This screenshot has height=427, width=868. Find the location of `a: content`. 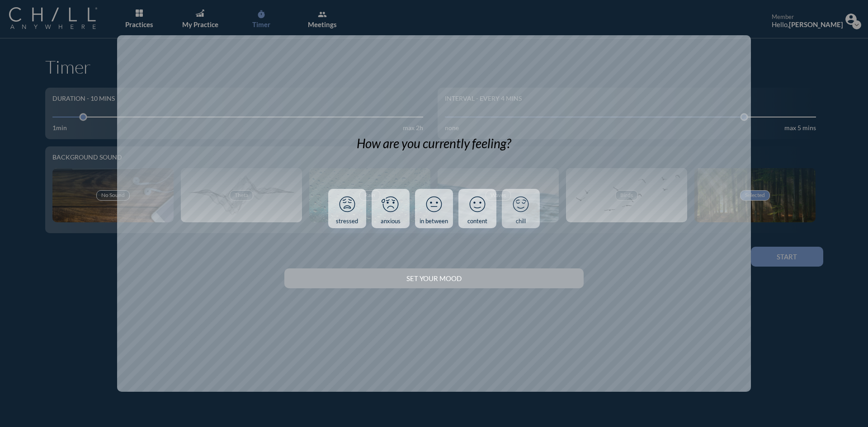

a: content is located at coordinates (477, 209).